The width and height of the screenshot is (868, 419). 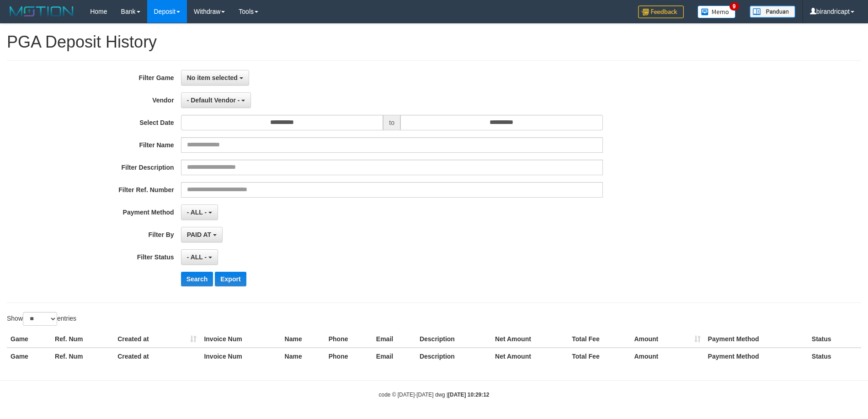 What do you see at coordinates (434, 42) in the screenshot?
I see `h1: PGA Deposit History` at bounding box center [434, 42].